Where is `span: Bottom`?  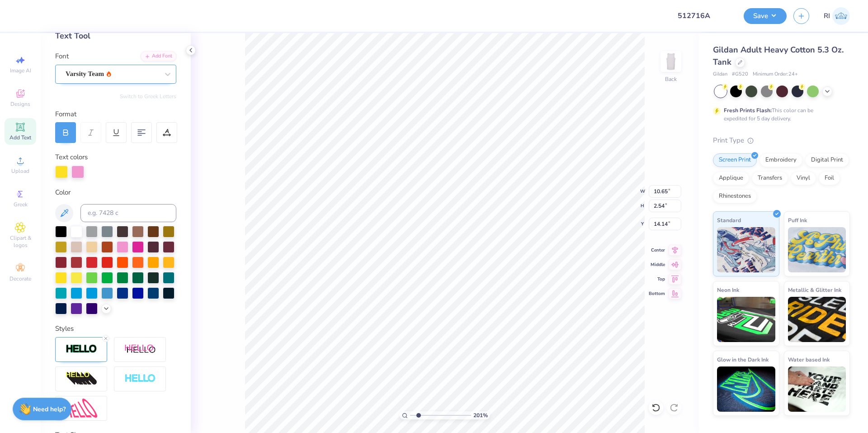
span: Bottom is located at coordinates (657, 294).